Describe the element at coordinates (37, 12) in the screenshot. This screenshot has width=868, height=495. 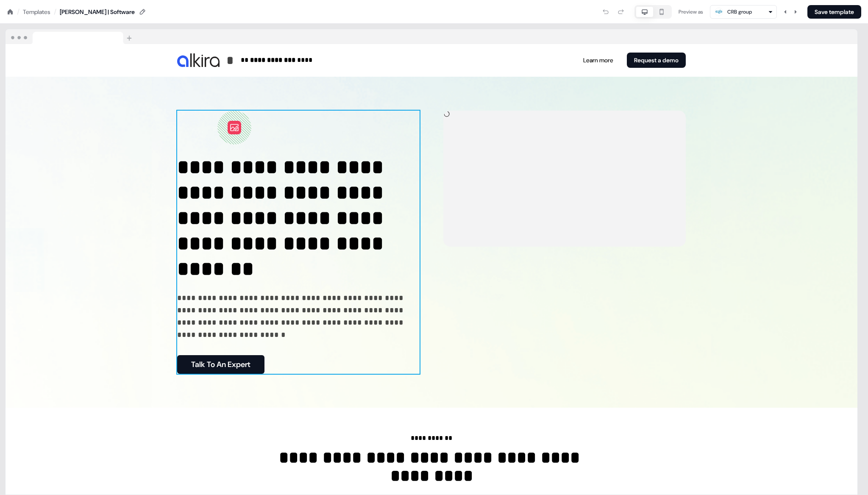
I see `div: Templates` at that location.